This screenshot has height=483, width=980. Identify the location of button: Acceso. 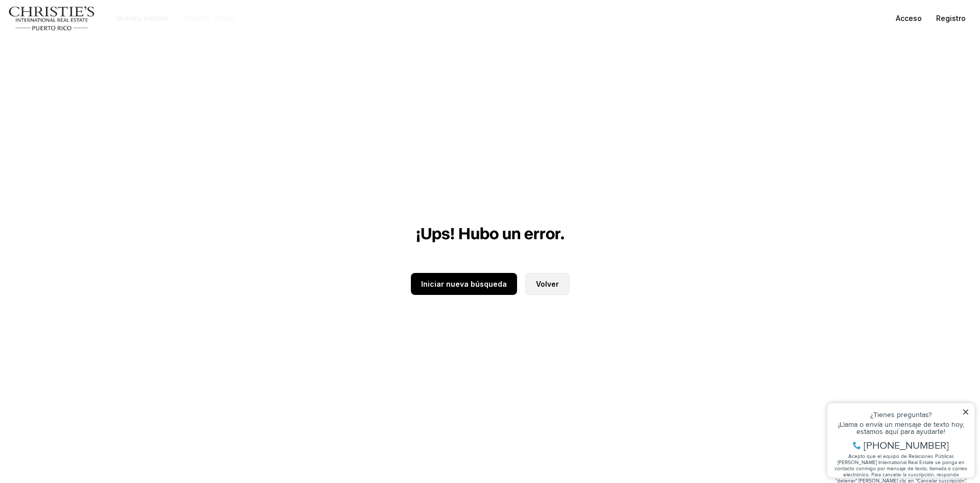
(909, 18).